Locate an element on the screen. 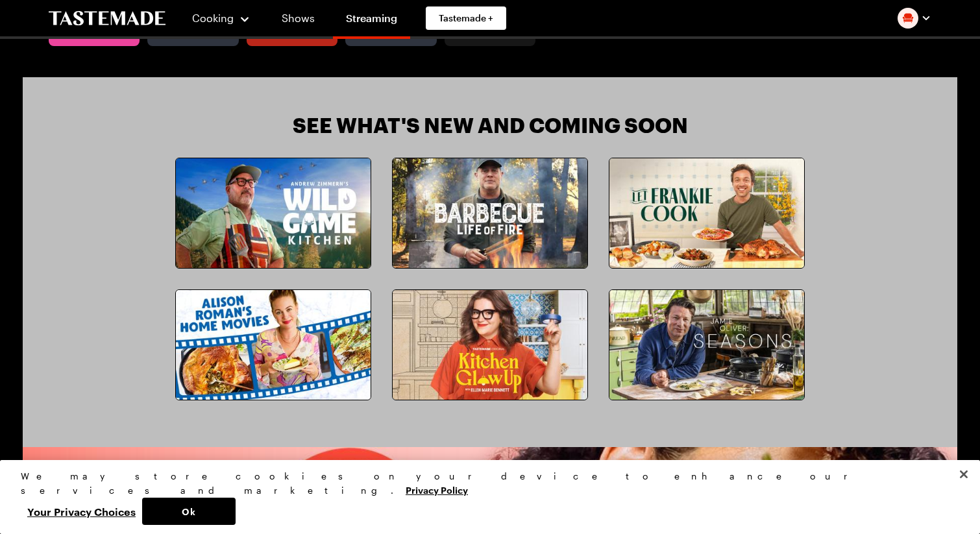  a: Kitchen Glow Up is located at coordinates (490, 345).